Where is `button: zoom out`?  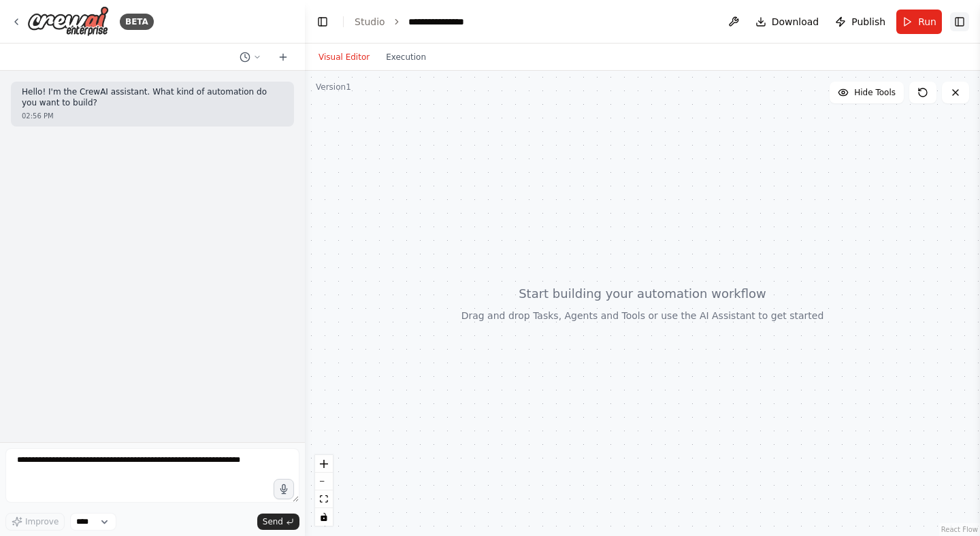 button: zoom out is located at coordinates (324, 482).